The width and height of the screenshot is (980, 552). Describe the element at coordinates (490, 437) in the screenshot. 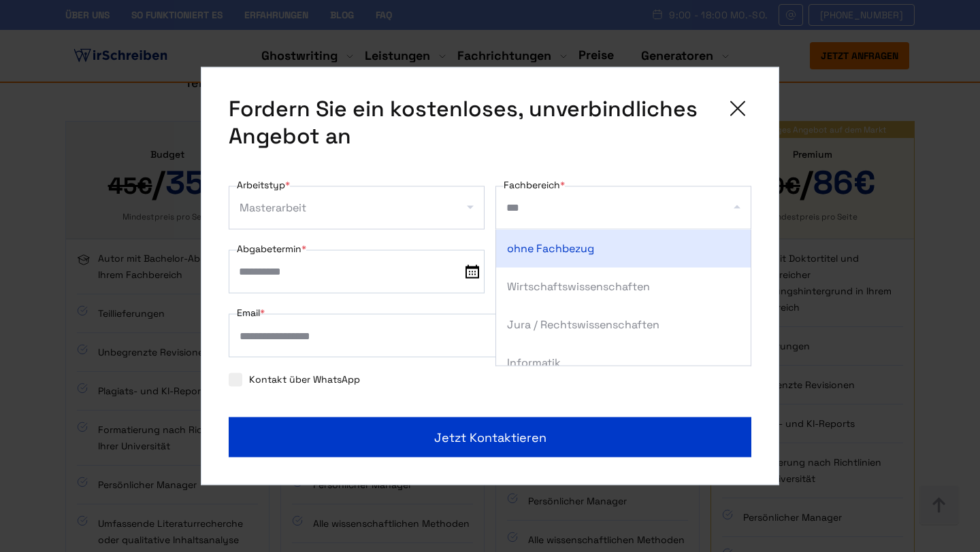

I see `button: Jetzt kontaktieren` at that location.